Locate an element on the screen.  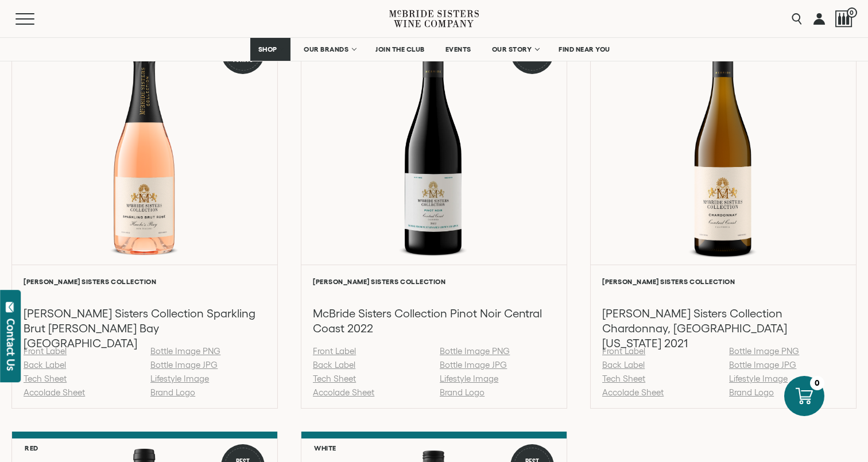
div: 0 is located at coordinates (817, 383).